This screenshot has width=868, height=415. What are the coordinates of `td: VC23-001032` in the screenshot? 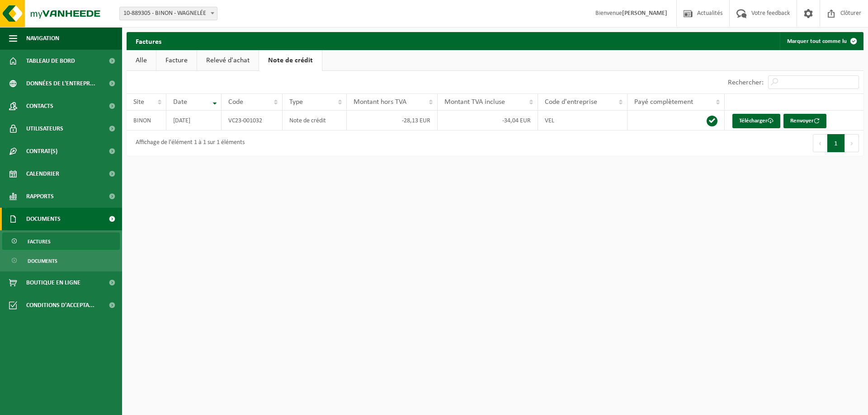 It's located at (252, 120).